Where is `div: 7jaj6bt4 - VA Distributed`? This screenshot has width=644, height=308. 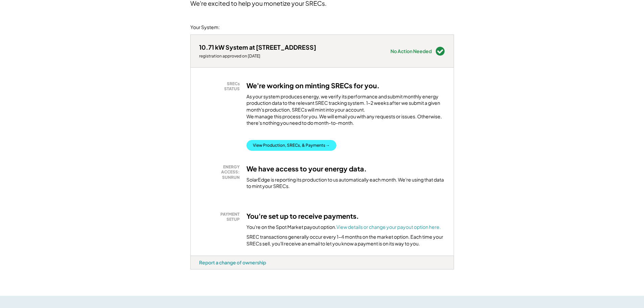 div: 7jaj6bt4 - VA Distributed is located at coordinates (201, 271).